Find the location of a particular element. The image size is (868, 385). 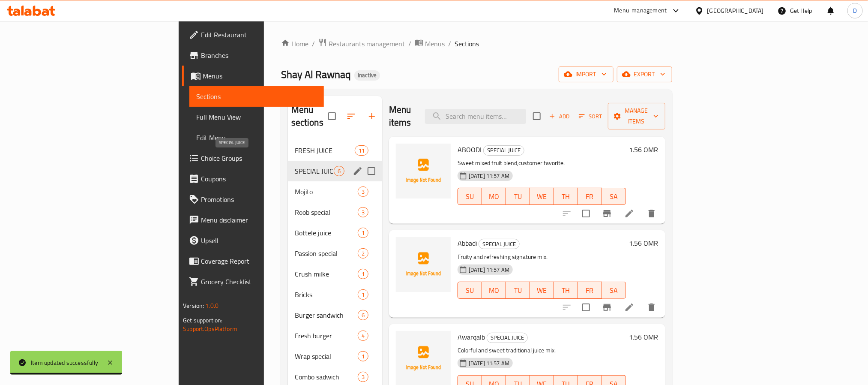

span: Burger sandwich is located at coordinates (326, 315).